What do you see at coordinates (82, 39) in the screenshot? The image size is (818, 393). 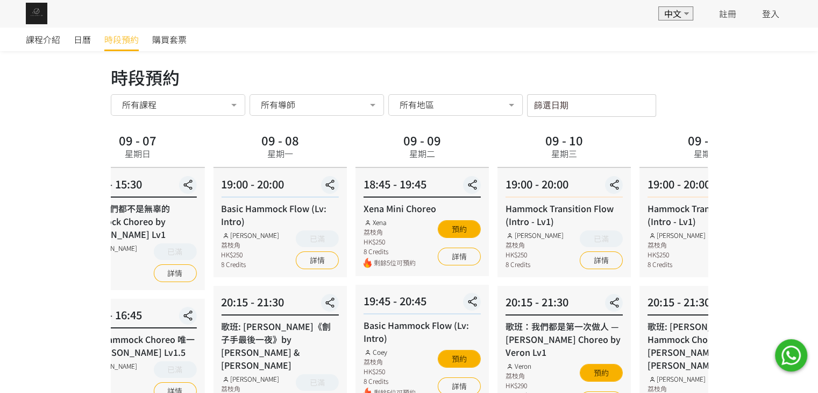 I see `a: 日曆` at bounding box center [82, 39].